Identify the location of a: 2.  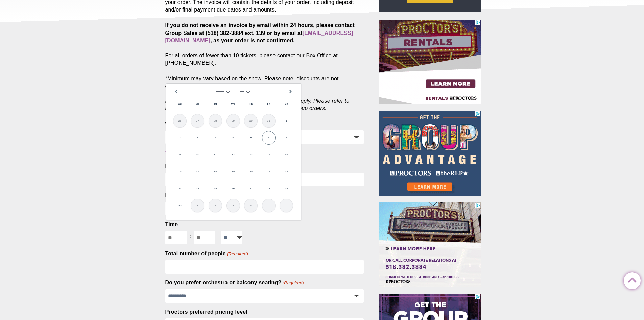
(180, 138).